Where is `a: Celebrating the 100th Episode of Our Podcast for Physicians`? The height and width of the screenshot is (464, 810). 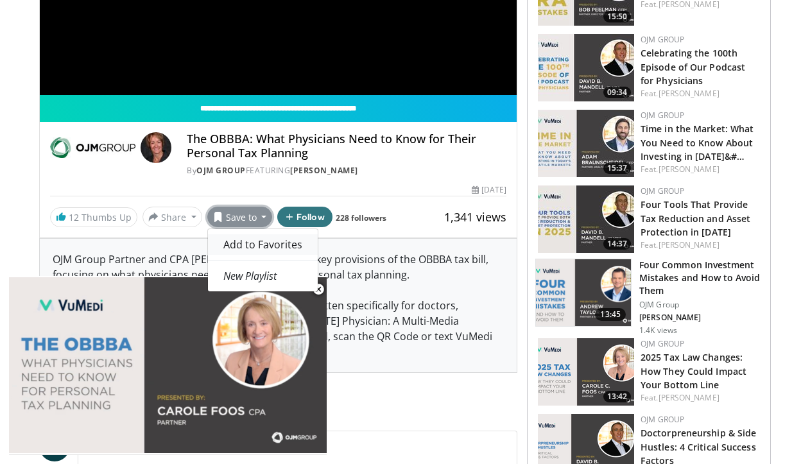 a: Celebrating the 100th Episode of Our Podcast for Physicians is located at coordinates (693, 66).